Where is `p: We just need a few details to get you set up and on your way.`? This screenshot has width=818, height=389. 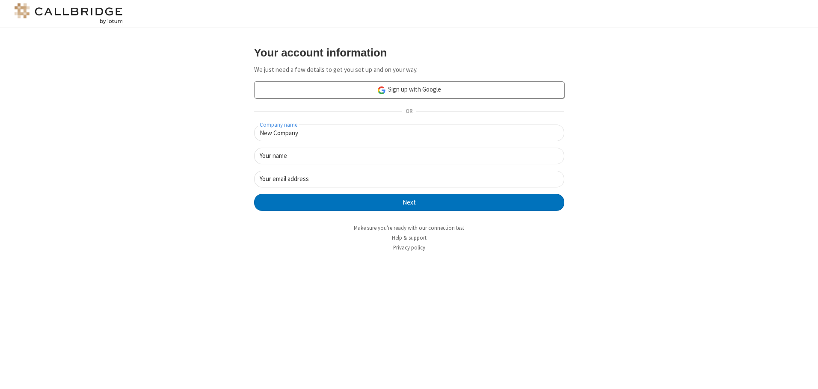 p: We just need a few details to get you set up and on your way. is located at coordinates (409, 70).